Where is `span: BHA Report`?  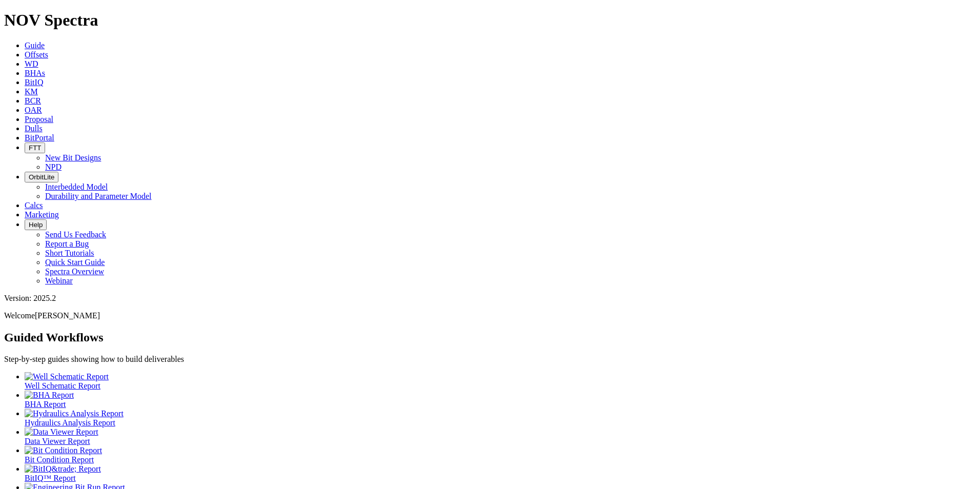 span: BHA Report is located at coordinates (45, 404).